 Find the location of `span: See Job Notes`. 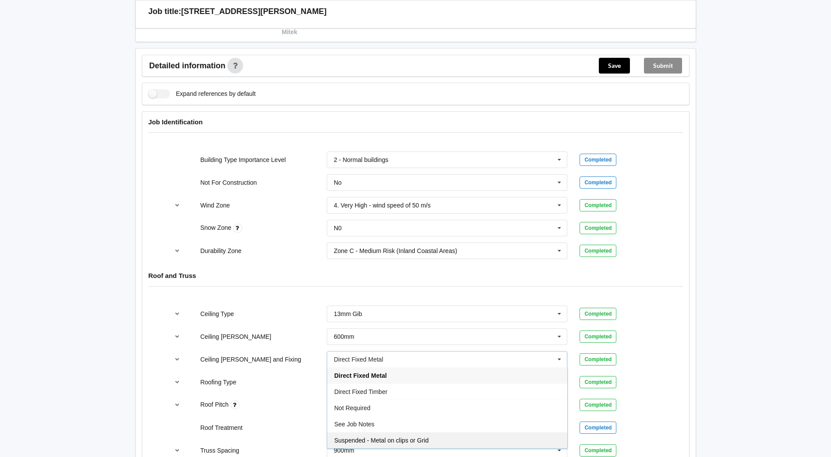

span: See Job Notes is located at coordinates (354, 424).